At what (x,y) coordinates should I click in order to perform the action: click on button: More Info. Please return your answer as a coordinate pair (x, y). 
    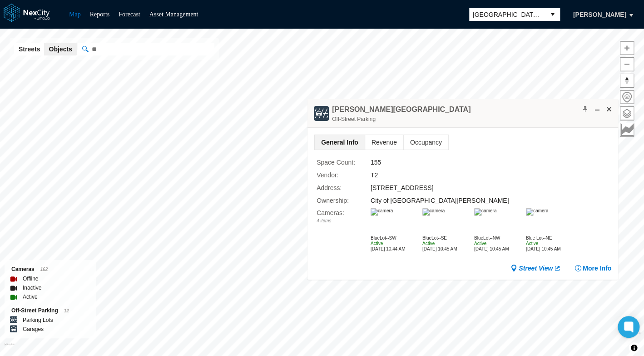
    Looking at the image, I should click on (593, 268).